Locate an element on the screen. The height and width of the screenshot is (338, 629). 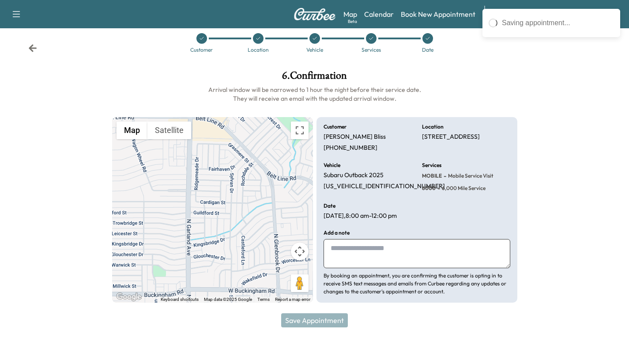
a: Report a map error is located at coordinates (293, 299).